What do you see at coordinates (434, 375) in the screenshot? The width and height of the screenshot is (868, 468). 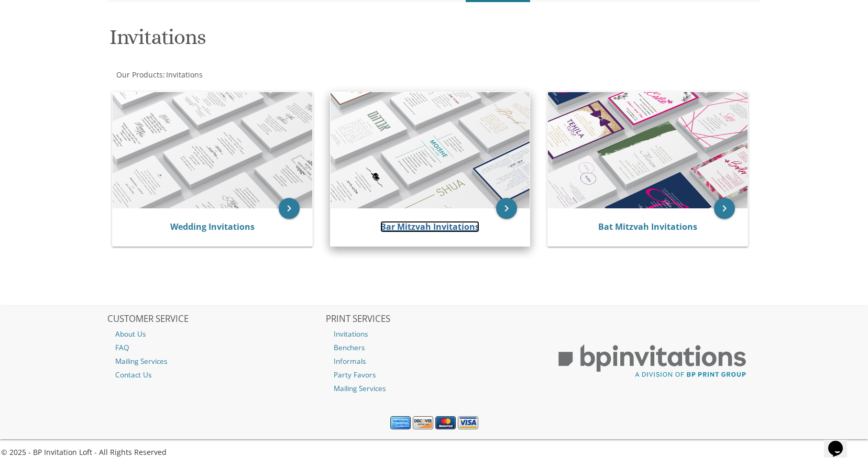 I see `a: Party Favors` at bounding box center [434, 375].